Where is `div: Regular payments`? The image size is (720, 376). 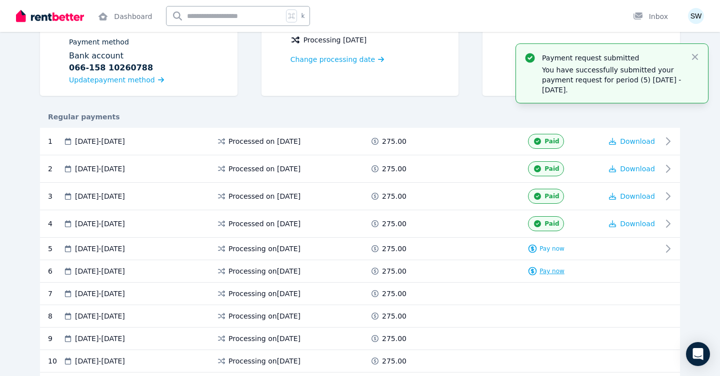
div: Regular payments is located at coordinates (360, 117).